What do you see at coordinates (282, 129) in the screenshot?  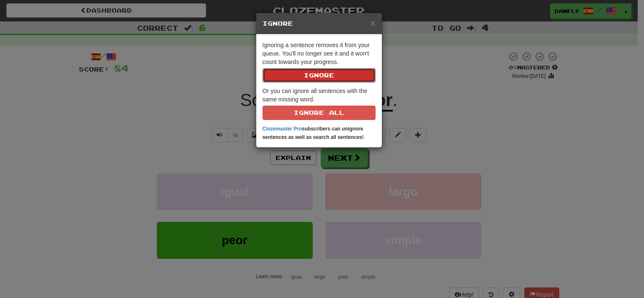 I see `a: Clozemaster Pro` at bounding box center [282, 129].